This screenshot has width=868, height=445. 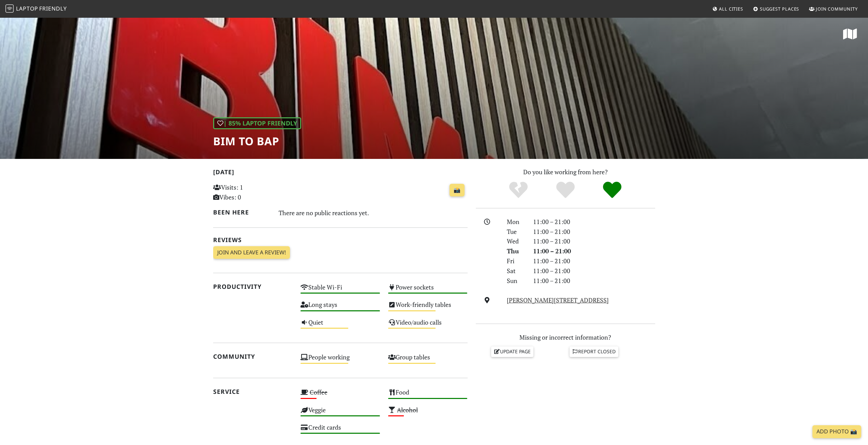 What do you see at coordinates (10, 8) in the screenshot?
I see `img: LaptopFriendly` at bounding box center [10, 8].